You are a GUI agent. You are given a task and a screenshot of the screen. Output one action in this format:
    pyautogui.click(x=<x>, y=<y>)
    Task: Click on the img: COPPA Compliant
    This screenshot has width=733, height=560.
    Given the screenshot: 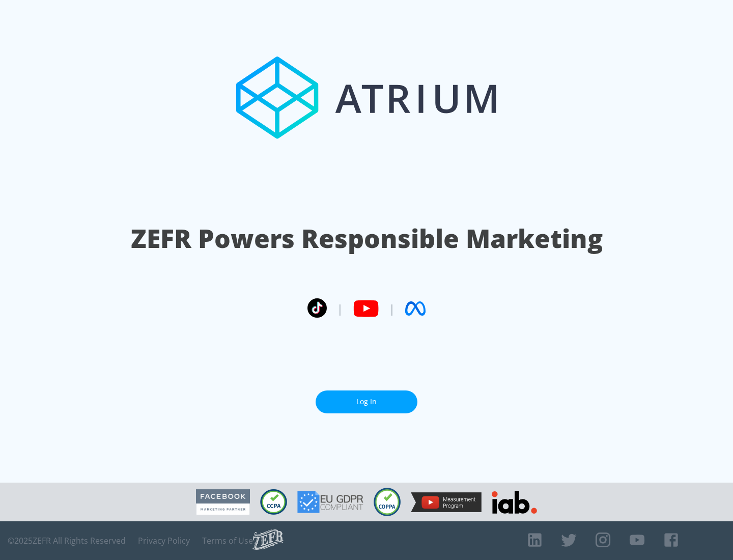 What is the action you would take?
    pyautogui.click(x=387, y=502)
    